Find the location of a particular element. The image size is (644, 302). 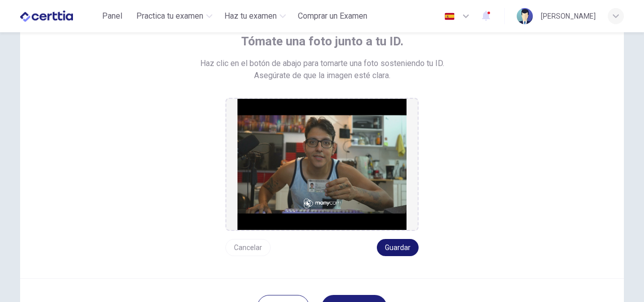

span: Practica tu examen is located at coordinates (169, 16).